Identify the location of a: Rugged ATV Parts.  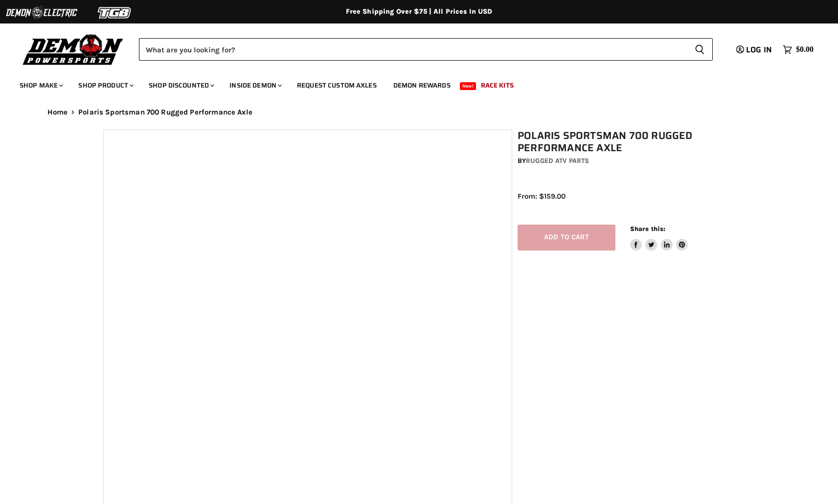
(557, 160).